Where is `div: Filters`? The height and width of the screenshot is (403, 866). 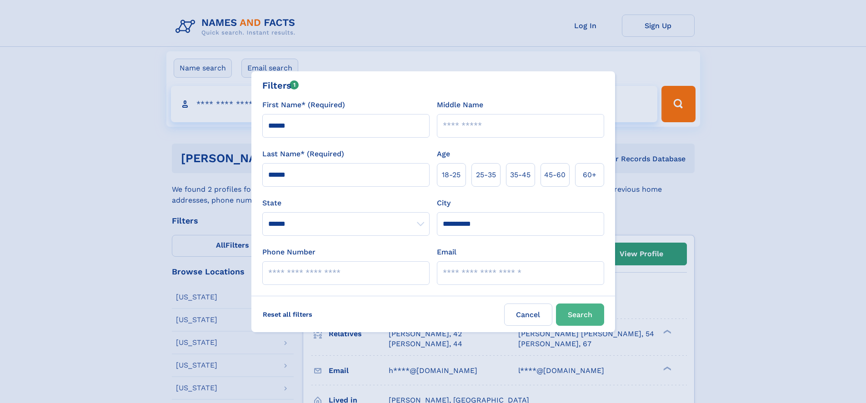 div: Filters is located at coordinates (280, 85).